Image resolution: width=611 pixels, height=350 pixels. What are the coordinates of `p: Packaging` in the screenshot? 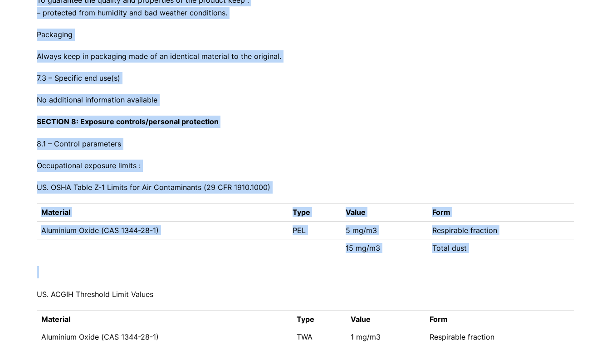 It's located at (305, 34).